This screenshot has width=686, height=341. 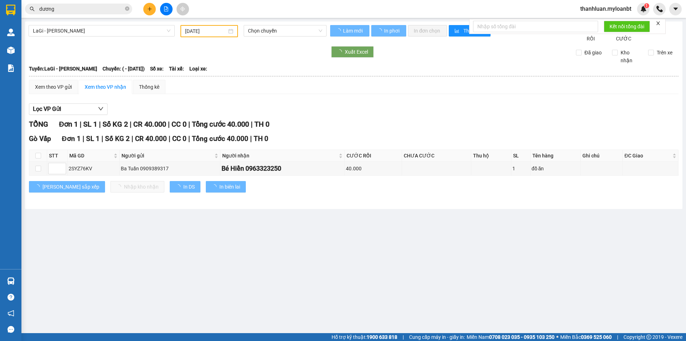 I want to click on button: Nhập kho nhận, so click(x=137, y=187).